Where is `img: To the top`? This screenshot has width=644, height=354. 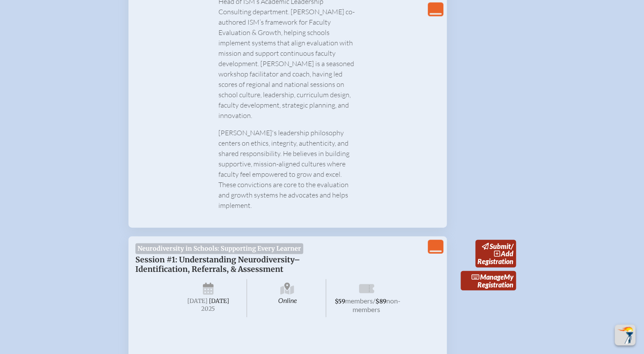 img: To the top is located at coordinates (625, 335).